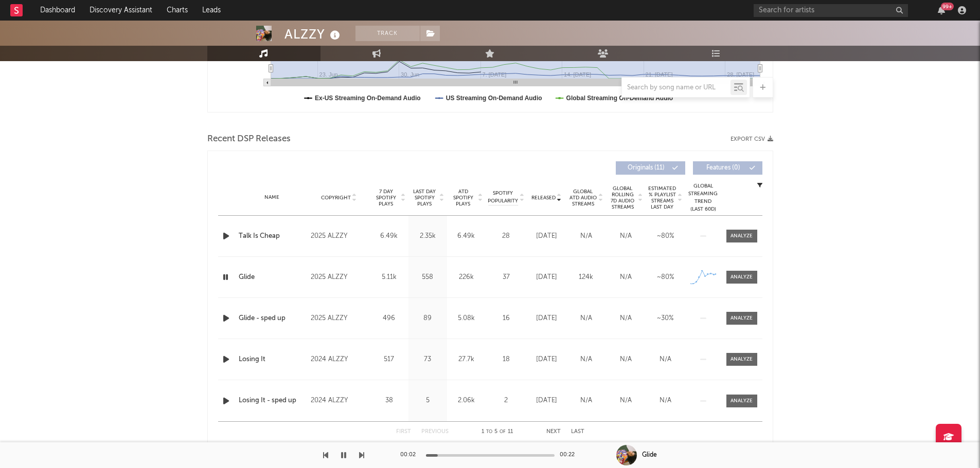  Describe the element at coordinates (427, 401) in the screenshot. I see `div: 5` at that location.